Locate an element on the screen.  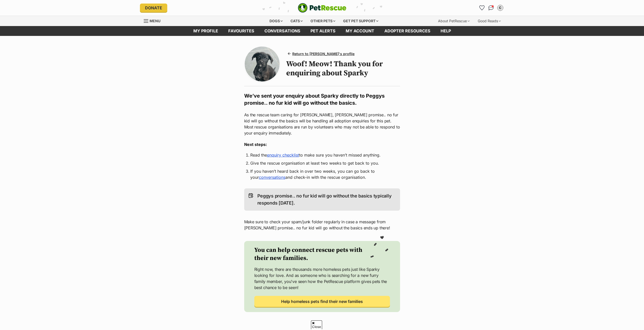
img: Photo of Sparky is located at coordinates (262, 64).